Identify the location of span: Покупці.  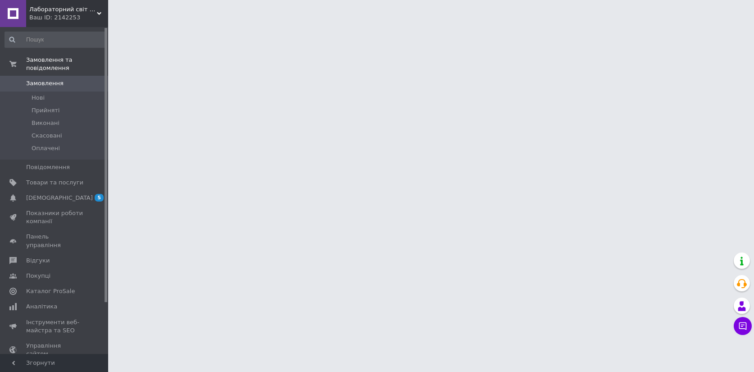
(38, 276).